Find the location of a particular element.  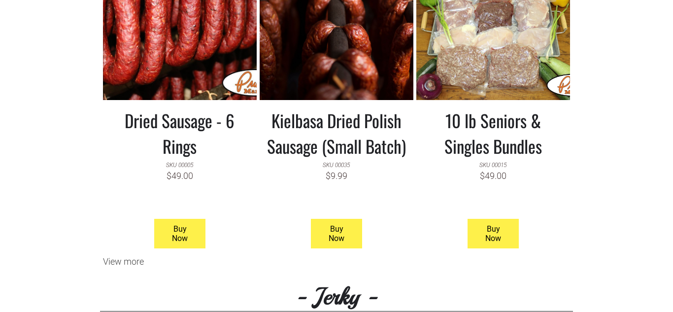

div: SKU 00035 is located at coordinates (336, 164).